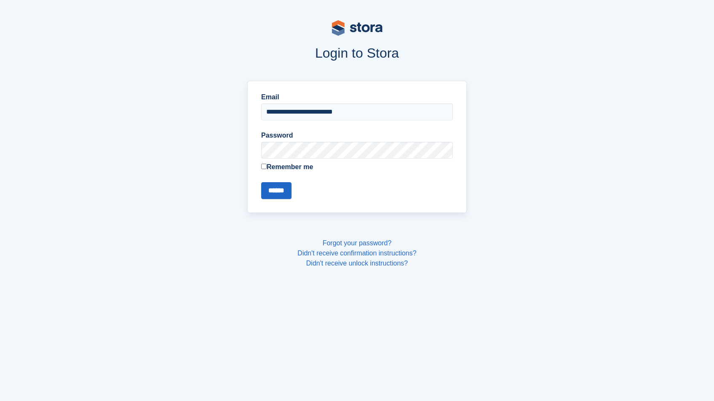  I want to click on label: Email, so click(357, 97).